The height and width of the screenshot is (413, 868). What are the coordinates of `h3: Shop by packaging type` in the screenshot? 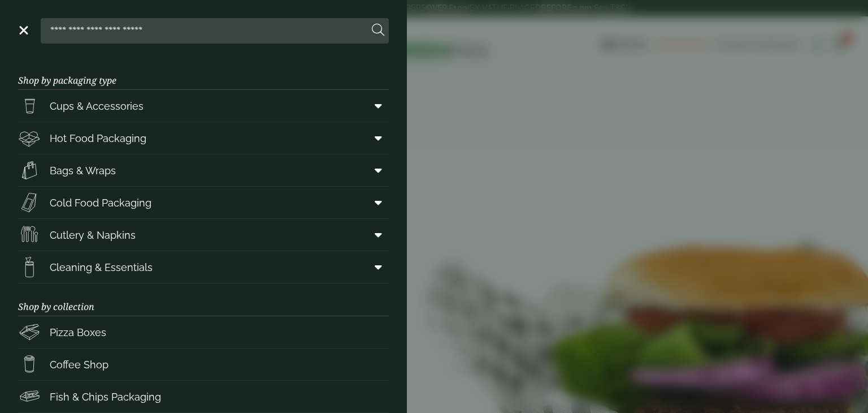 It's located at (204, 74).